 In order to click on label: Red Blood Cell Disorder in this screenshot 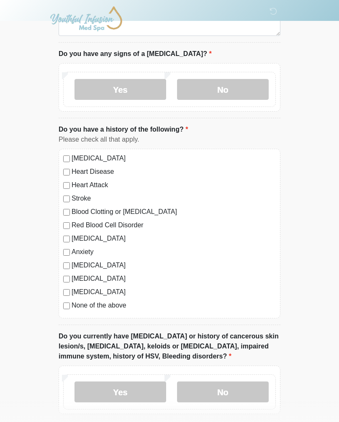, I will do `click(174, 225)`.